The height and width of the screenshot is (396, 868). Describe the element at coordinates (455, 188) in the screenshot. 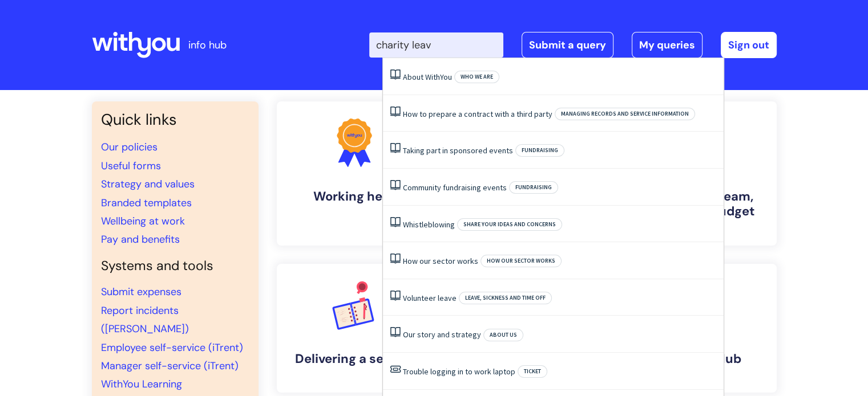

I see `a: Community fundraising events` at that location.